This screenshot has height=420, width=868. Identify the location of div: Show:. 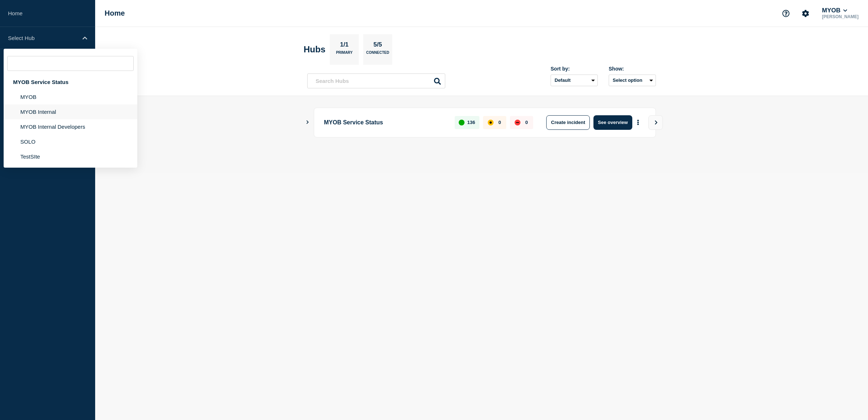
(632, 69).